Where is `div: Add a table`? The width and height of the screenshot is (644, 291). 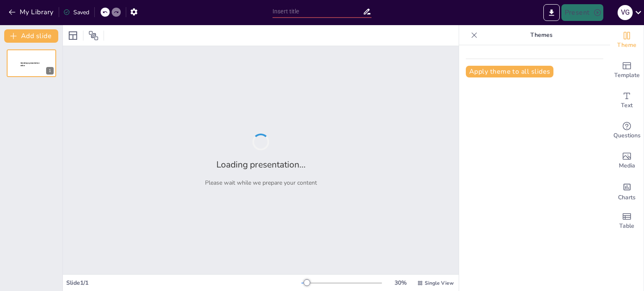
div: Add a table is located at coordinates (627, 221).